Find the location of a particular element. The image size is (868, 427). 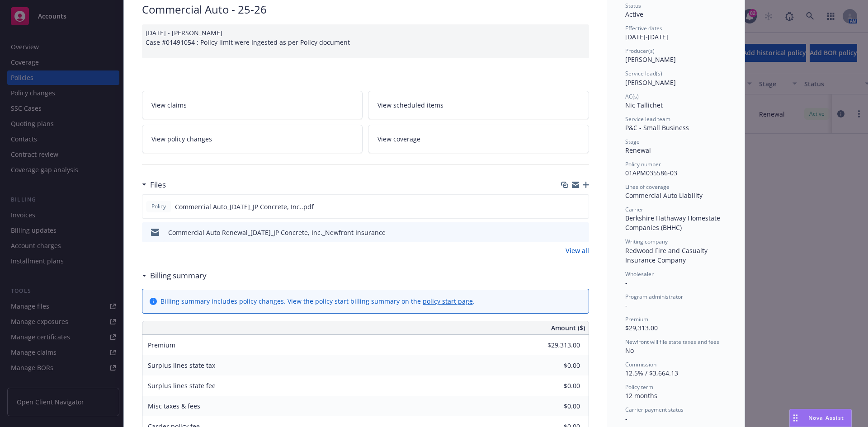

div: Billing summary is located at coordinates (174, 276).